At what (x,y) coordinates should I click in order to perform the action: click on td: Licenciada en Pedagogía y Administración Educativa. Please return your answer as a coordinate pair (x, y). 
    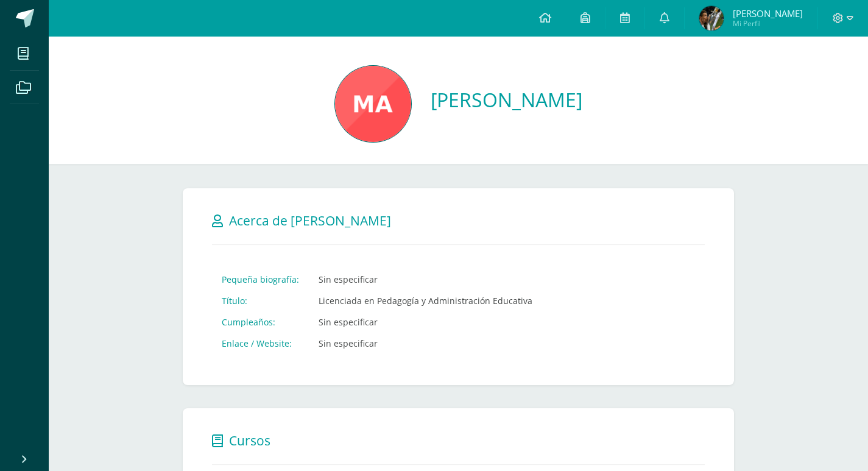
    Looking at the image, I should click on (425, 300).